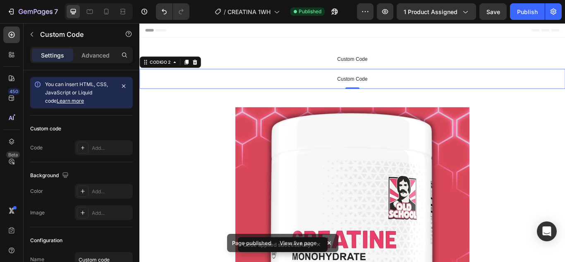 The height and width of the screenshot is (262, 565). What do you see at coordinates (46, 240) in the screenshot?
I see `div: Configuration` at bounding box center [46, 240].